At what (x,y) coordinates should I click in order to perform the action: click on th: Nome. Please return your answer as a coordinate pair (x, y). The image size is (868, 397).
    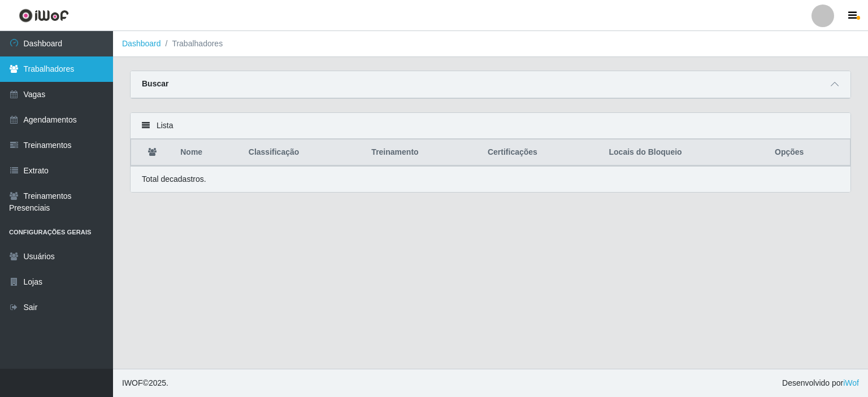
    Looking at the image, I should click on (207, 152).